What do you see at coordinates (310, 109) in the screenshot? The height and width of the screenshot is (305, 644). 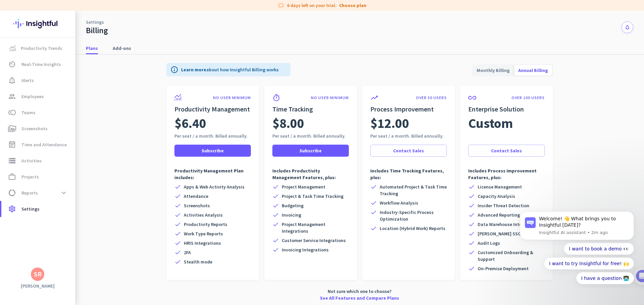 I see `h2: Time Tracking` at bounding box center [310, 109].